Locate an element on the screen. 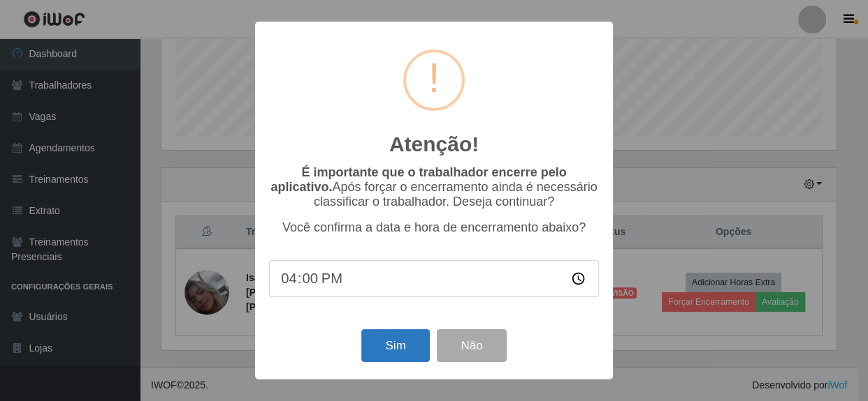 The image size is (868, 401). button: Sim is located at coordinates (394, 346).